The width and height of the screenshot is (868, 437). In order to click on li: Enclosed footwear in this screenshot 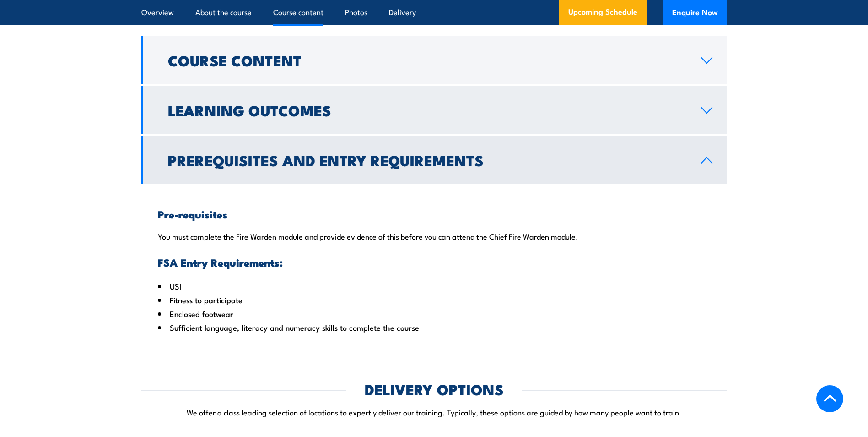, I will do `click(434, 314)`.